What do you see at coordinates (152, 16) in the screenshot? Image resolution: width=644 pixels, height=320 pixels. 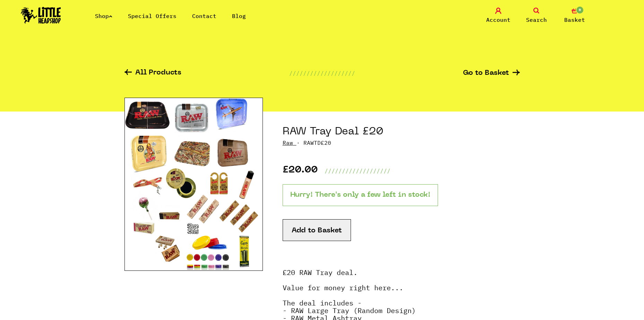 I see `a: Special Offers` at bounding box center [152, 16].